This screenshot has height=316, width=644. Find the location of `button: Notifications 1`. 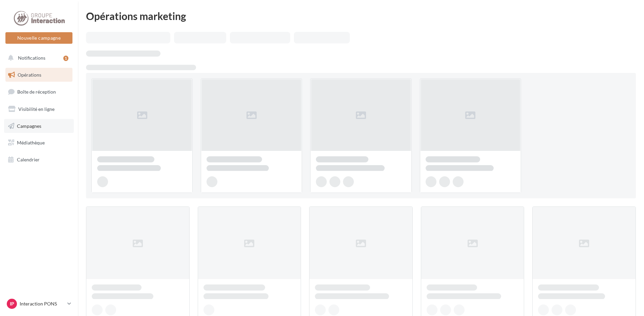

button: Notifications 1 is located at coordinates (38, 58).